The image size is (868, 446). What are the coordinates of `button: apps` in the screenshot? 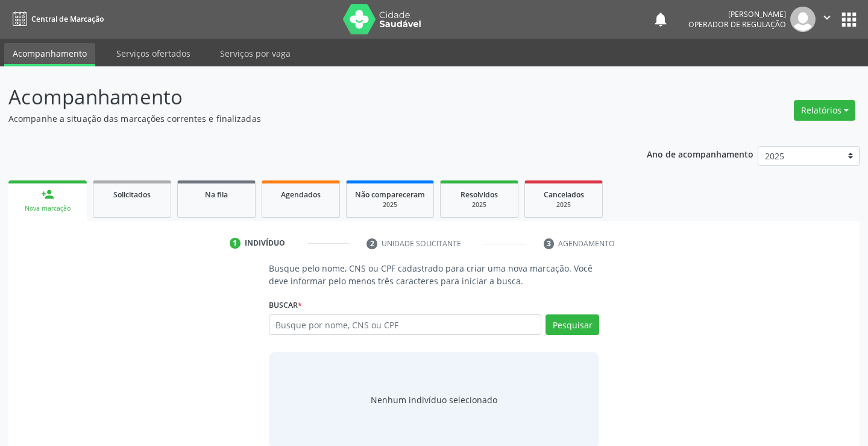 It's located at (848, 20).